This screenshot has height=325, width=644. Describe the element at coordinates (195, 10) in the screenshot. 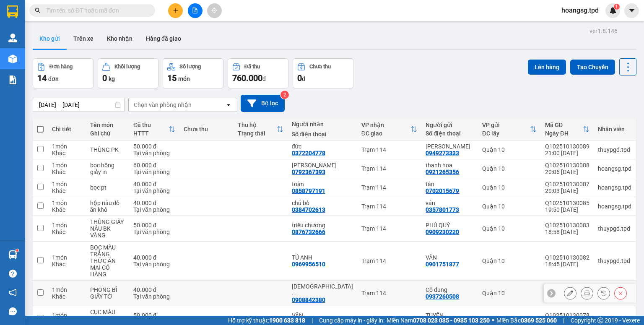

I see `button: file-add` at that location.